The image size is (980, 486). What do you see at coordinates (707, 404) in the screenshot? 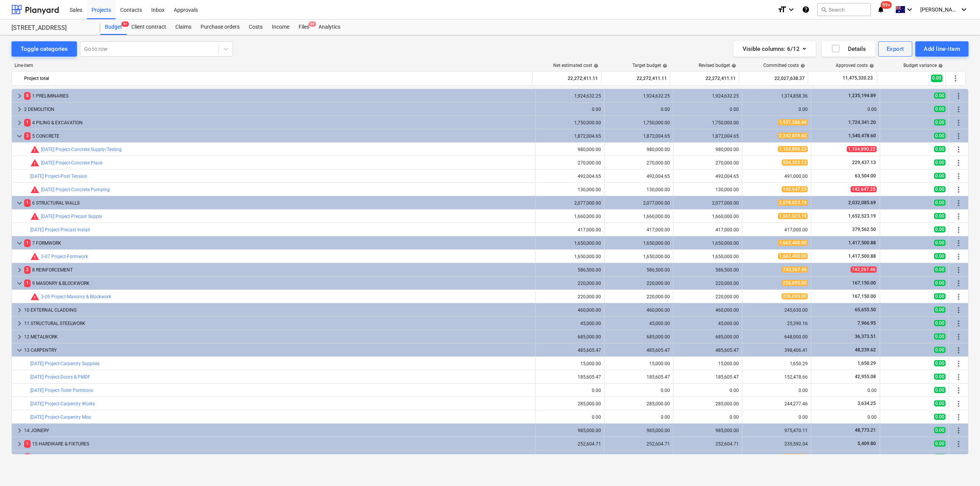
I see `div: 285,000.00` at bounding box center [707, 404].